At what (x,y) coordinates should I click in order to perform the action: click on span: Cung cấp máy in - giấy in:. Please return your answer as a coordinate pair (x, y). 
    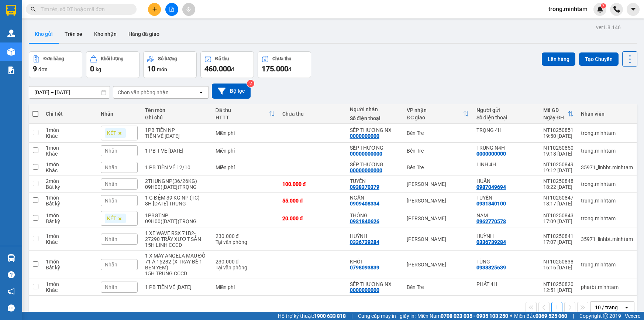
    Looking at the image, I should click on (387, 316).